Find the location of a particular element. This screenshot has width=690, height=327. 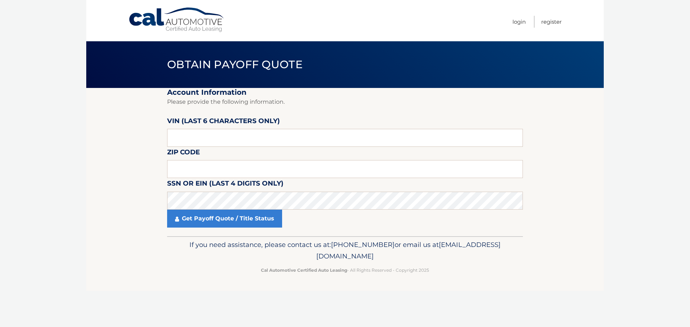

label: VIN (last 6 characters only) is located at coordinates (223, 122).